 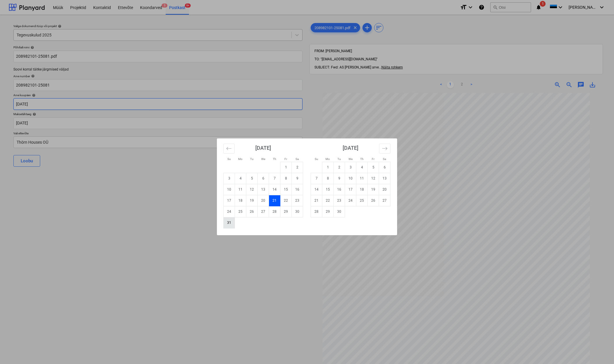 What do you see at coordinates (241, 200) in the screenshot?
I see `td: Monday, August 18, 2025` at bounding box center [241, 200].